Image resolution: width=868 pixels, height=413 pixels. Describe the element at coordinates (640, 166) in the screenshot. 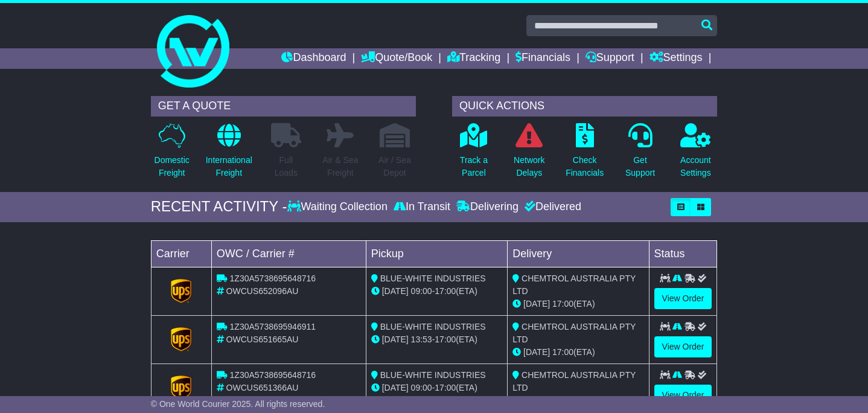

I see `p: Get Support` at that location.